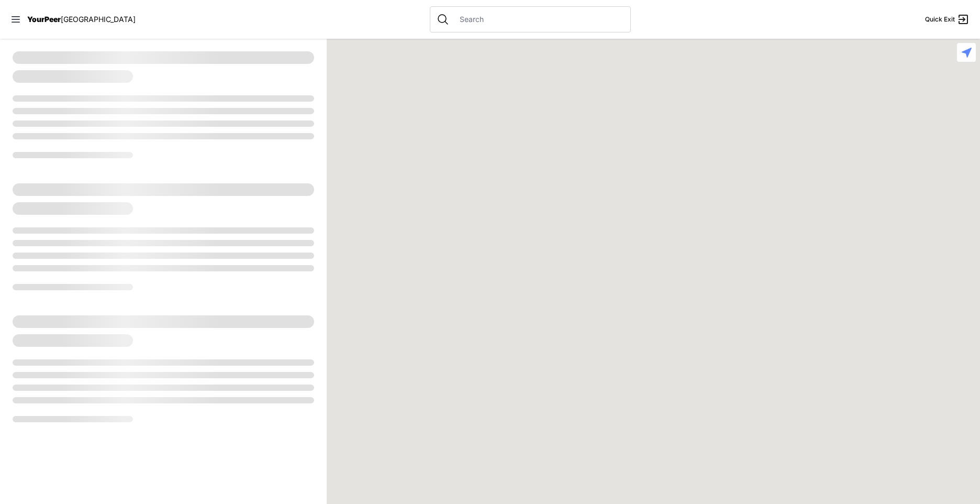 Image resolution: width=980 pixels, height=504 pixels. What do you see at coordinates (947, 19) in the screenshot?
I see `a: Quick Exit` at bounding box center [947, 19].